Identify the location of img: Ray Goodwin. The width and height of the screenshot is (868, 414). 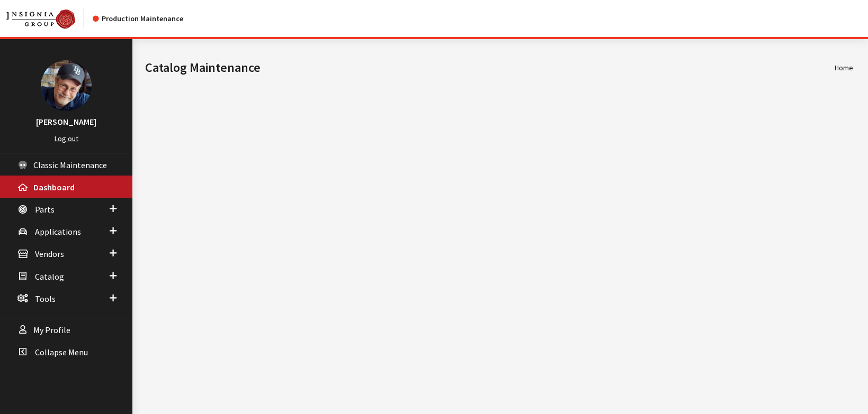
(66, 86).